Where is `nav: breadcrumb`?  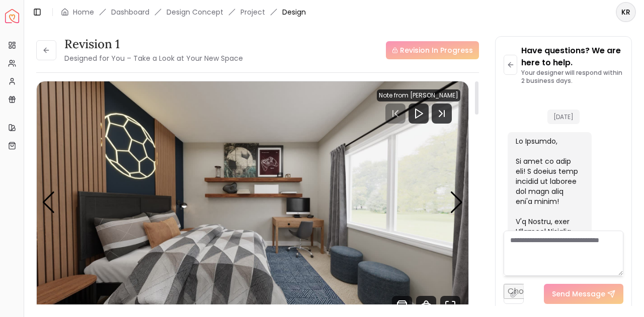
nav: breadcrumb is located at coordinates (183, 12).